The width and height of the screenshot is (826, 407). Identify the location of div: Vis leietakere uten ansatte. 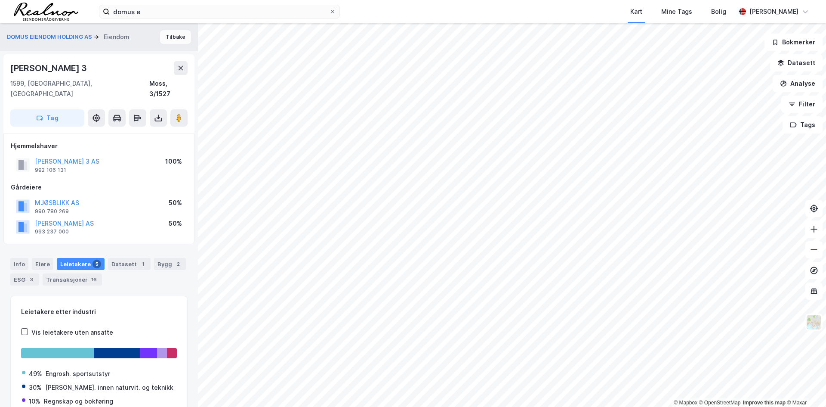
(72, 332).